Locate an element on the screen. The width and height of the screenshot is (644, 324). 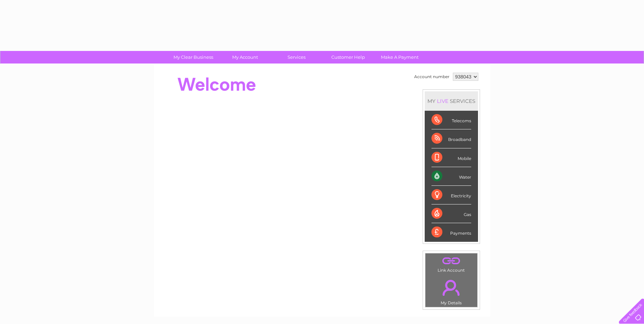
td: Account number is located at coordinates (432, 77).